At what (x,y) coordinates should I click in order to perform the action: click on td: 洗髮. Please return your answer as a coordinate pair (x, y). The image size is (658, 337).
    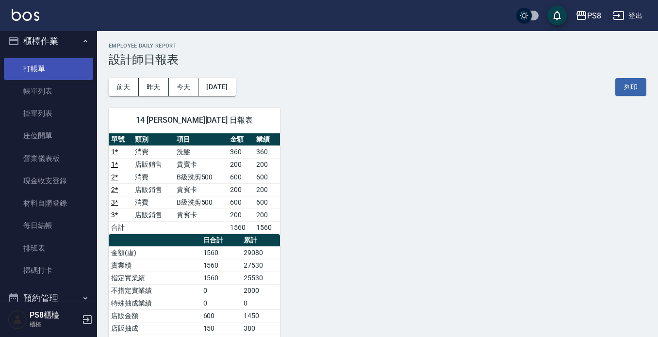
    Looking at the image, I should click on (201, 152).